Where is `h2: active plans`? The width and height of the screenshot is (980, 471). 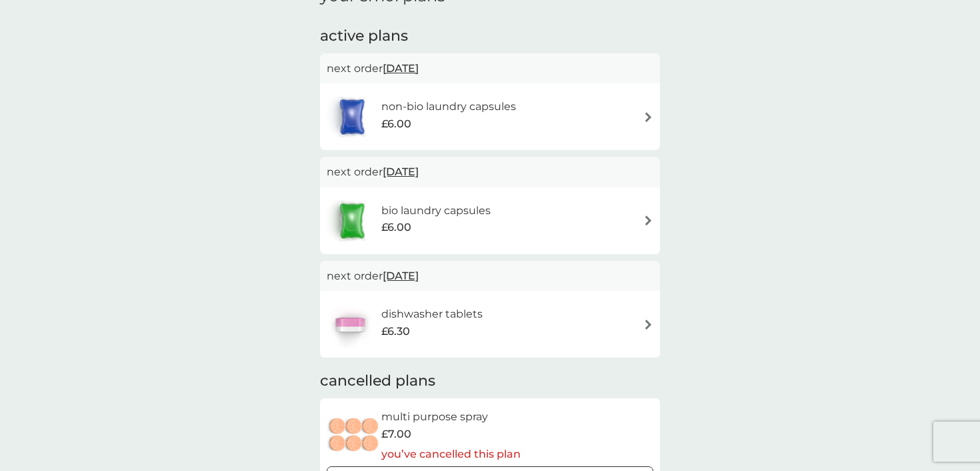
h2: active plans is located at coordinates (490, 36).